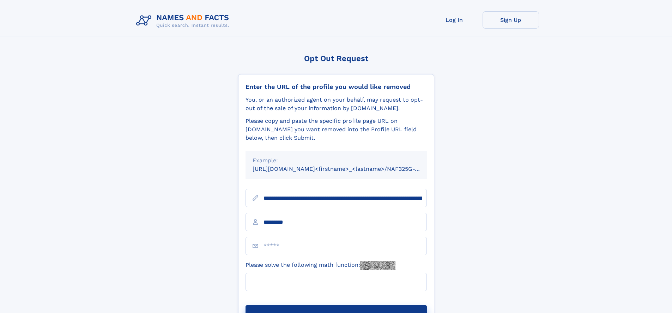 The width and height of the screenshot is (672, 313). Describe the element at coordinates (336, 104) in the screenshot. I see `div: You, or an authorized agent on your behalf, may request to opt-out of the sale of your informatio...` at that location.